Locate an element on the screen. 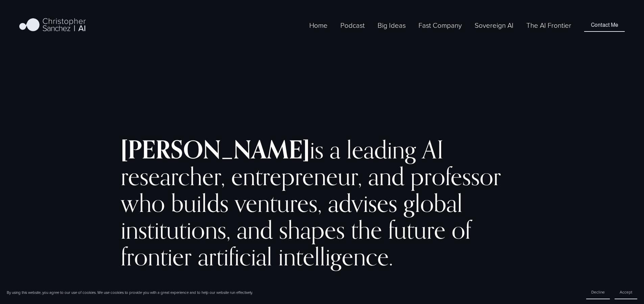 The width and height of the screenshot is (644, 304). img: Christopher Sanchez | AI is located at coordinates (53, 25).